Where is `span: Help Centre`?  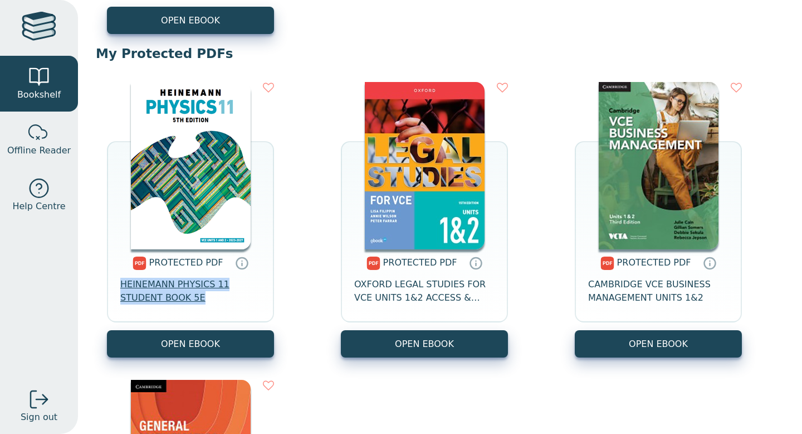
span: Help Centre is located at coordinates (38, 206).